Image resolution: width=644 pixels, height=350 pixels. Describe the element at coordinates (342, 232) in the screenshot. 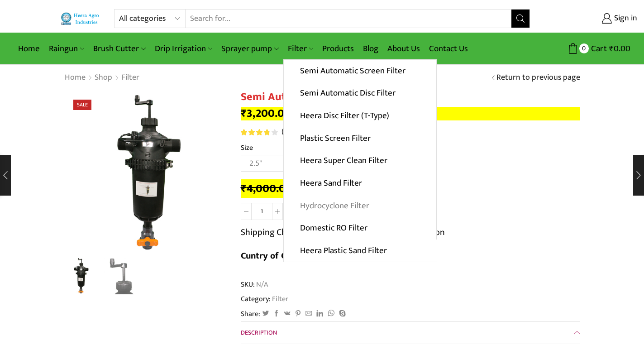

I see `p: Shipping Charges are extra, Depends on your Location` at that location.